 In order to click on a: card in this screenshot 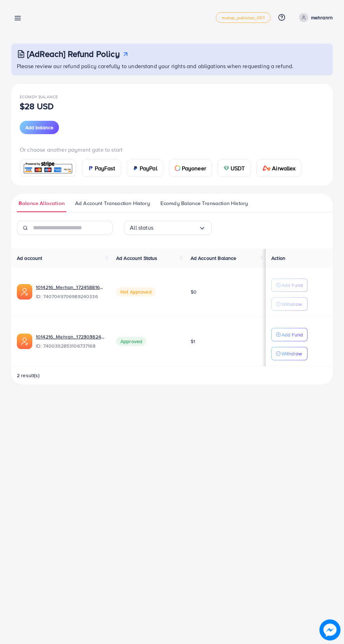, I will do `click(48, 168)`.